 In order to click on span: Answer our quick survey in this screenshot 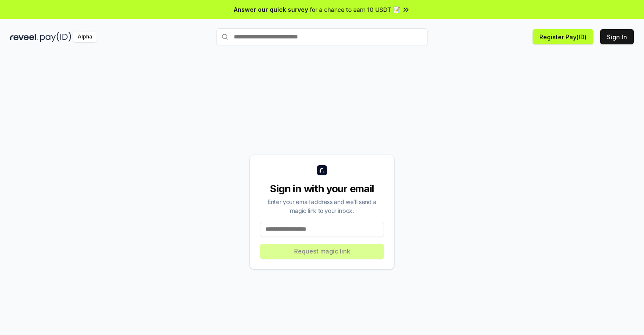, I will do `click(271, 9)`.